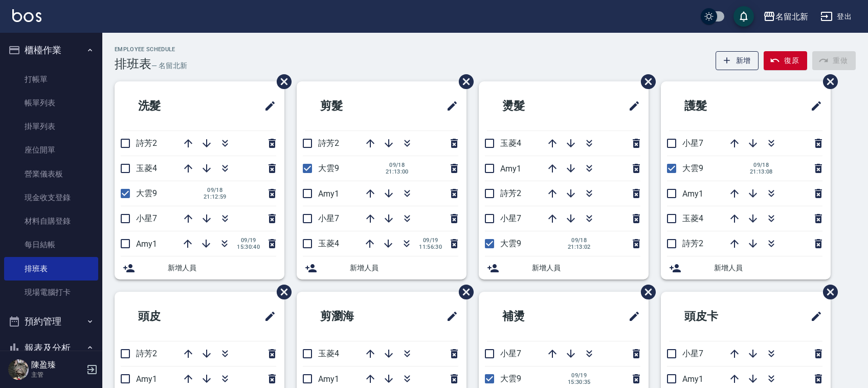 The width and height of the screenshot is (868, 388). I want to click on span: 21:12:59, so click(214, 196).